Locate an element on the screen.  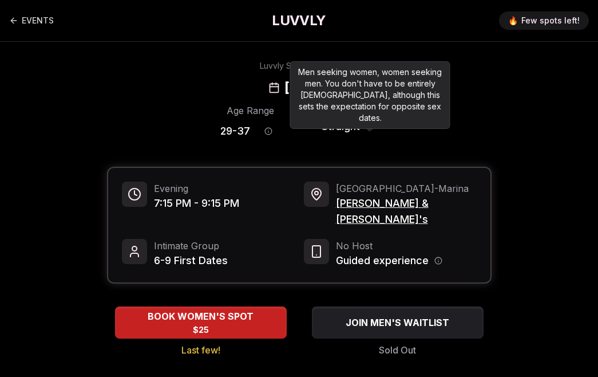
span: 7:15 PM - 9:15 PM is located at coordinates (196, 203).